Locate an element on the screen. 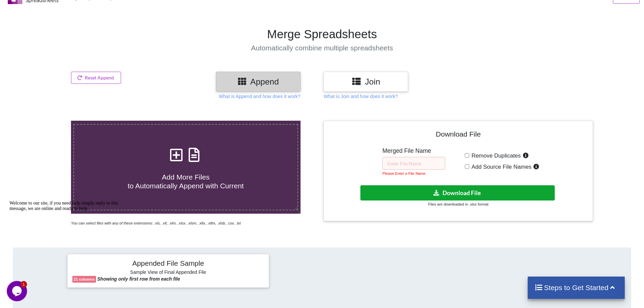 Image resolution: width=644 pixels, height=308 pixels. h4: Steps to Get Started is located at coordinates (576, 287).